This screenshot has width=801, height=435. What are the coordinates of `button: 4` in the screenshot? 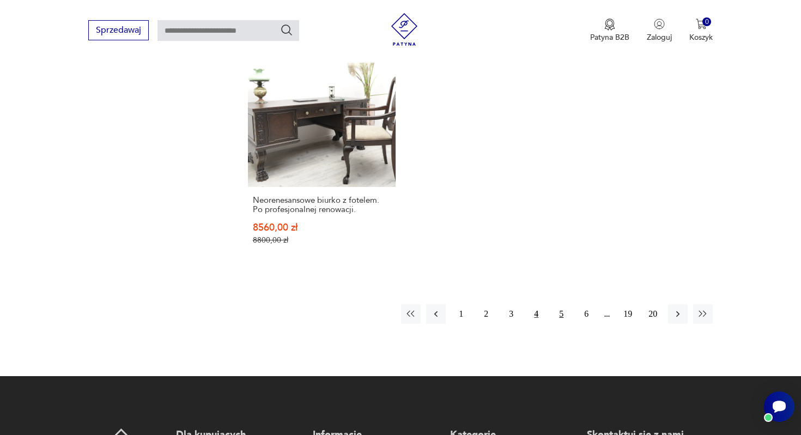 It's located at (536, 314).